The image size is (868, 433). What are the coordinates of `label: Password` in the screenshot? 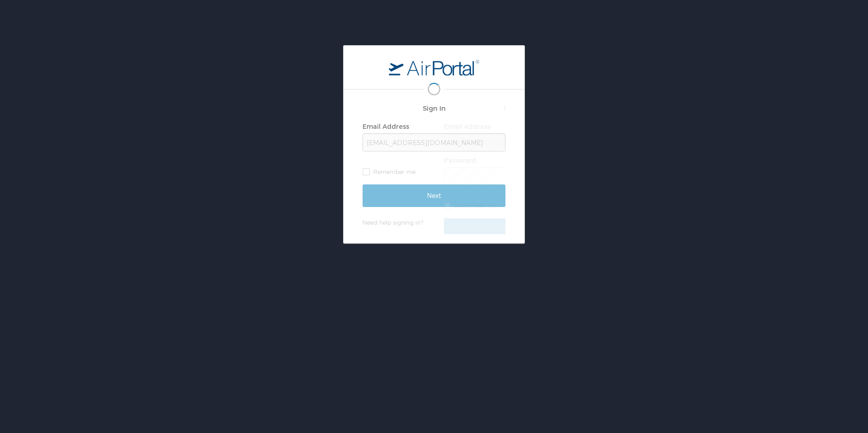 It's located at (460, 160).